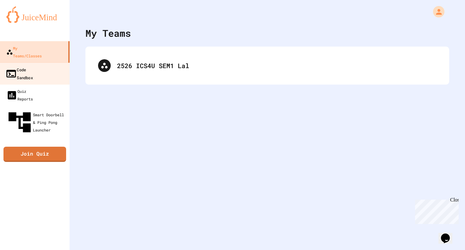 Image resolution: width=465 pixels, height=250 pixels. What do you see at coordinates (35, 15) in the screenshot?
I see `img: logo-orange.svg` at bounding box center [35, 15].